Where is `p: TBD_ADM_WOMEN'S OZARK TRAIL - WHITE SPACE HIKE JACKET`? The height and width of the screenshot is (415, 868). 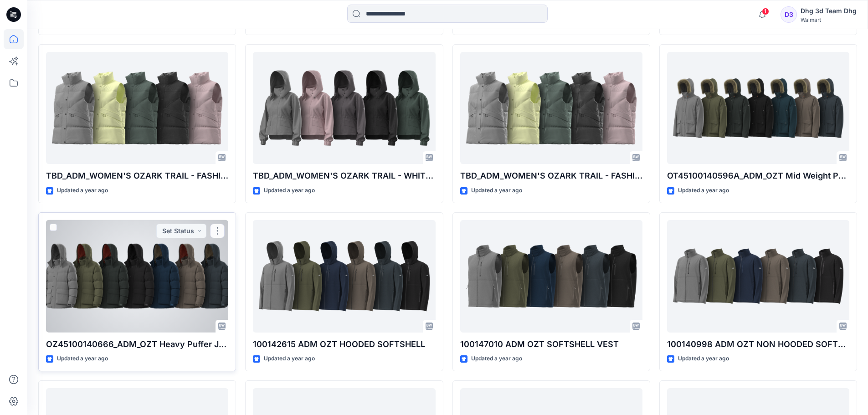
p: TBD_ADM_WOMEN'S OZARK TRAIL - WHITE SPACE HIKE JACKET is located at coordinates (344, 176).